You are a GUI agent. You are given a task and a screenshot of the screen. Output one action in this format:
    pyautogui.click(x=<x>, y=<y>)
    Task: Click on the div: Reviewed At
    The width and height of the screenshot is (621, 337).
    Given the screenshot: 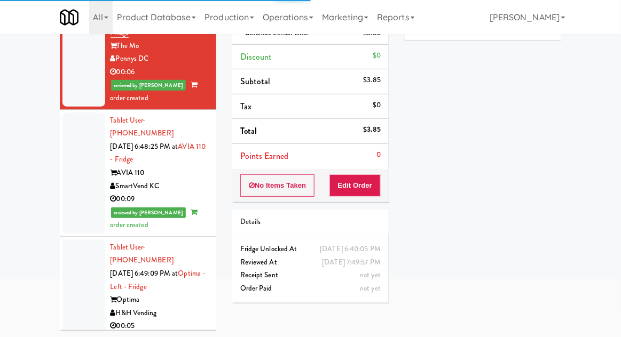 What is the action you would take?
    pyautogui.click(x=310, y=263)
    